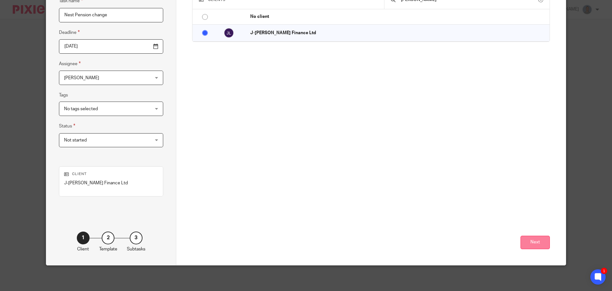 Image resolution: width=612 pixels, height=291 pixels. I want to click on img: svg%3E, so click(229, 33).